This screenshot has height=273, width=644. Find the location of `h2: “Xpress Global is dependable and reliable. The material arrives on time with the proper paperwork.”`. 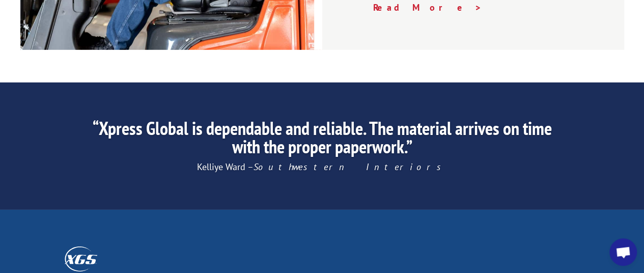

h2: “Xpress Global is dependable and reliable. The material arrives on time with the proper paperwork.” is located at coordinates (321, 140).